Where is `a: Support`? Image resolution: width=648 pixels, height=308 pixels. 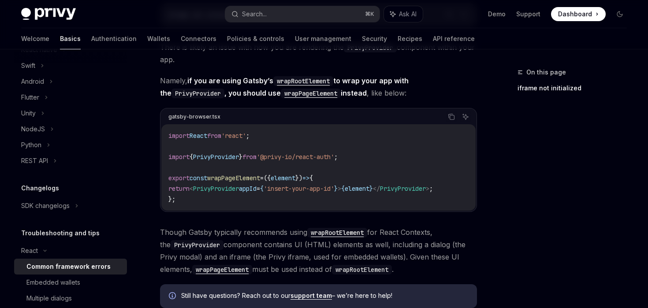
a: Support is located at coordinates (528, 14).